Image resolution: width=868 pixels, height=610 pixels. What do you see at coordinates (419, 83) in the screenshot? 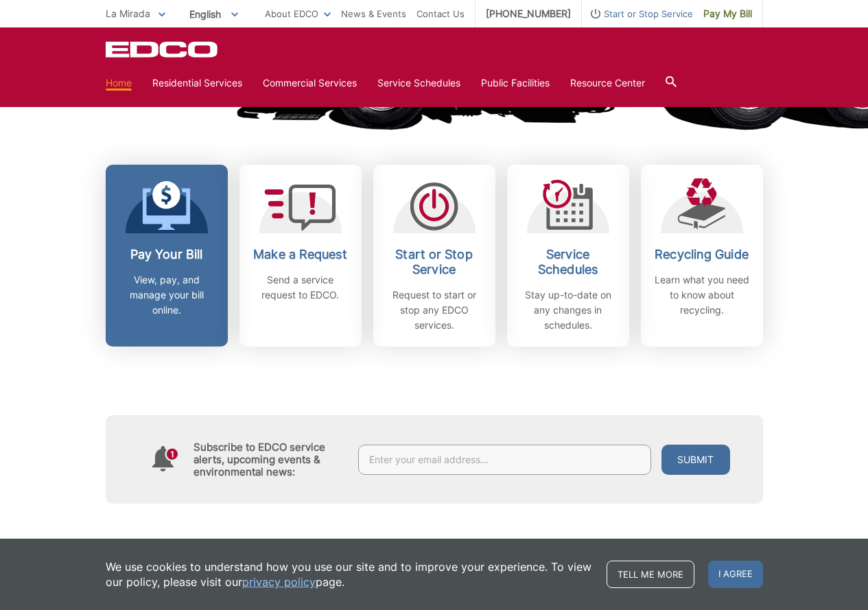
I see `a: Service Schedules` at bounding box center [419, 83].